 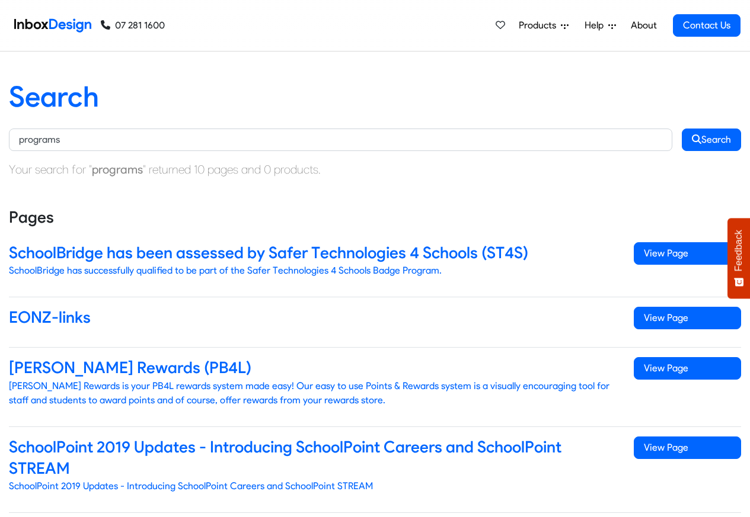 I want to click on h4: Pages, so click(x=375, y=218).